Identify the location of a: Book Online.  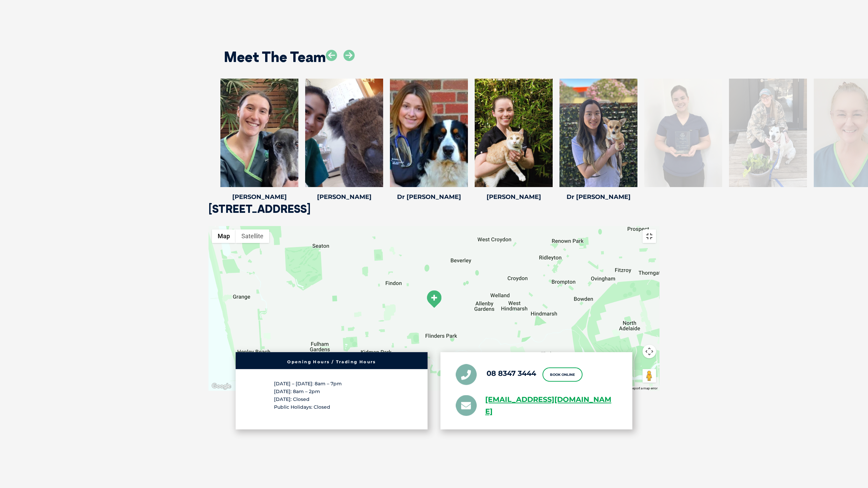
(562, 375).